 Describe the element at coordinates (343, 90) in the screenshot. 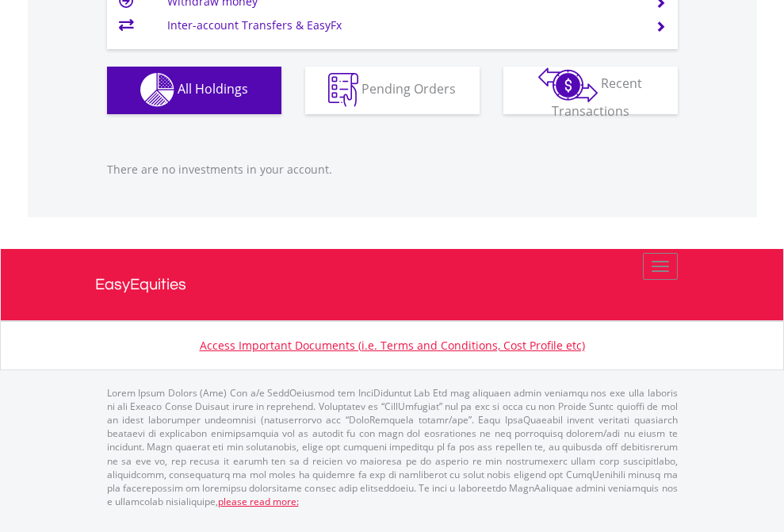

I see `img: pending_instructions-wht.png` at that location.